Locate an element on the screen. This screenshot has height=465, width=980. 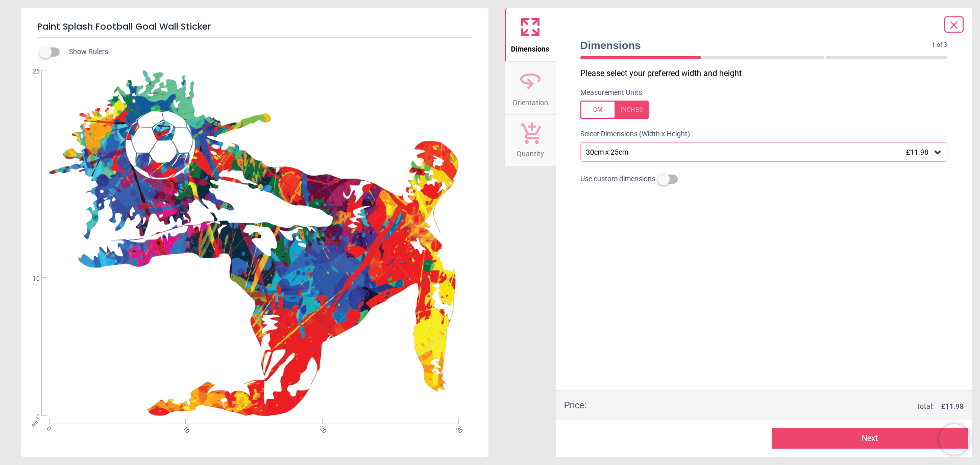
span: £11.98 is located at coordinates (917, 152).